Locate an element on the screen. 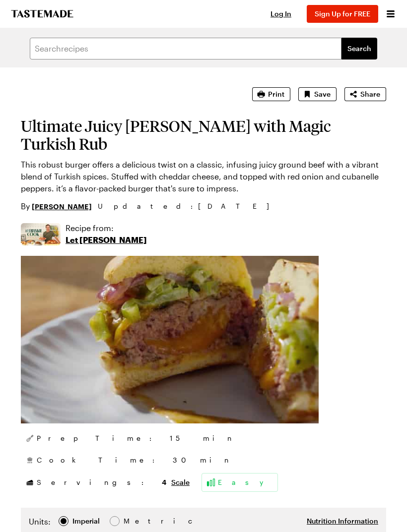 This screenshot has height=532, width=407. span: Sign Up for FREE is located at coordinates (342, 13).